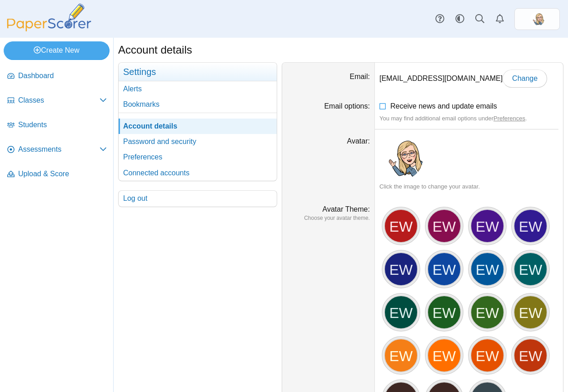  Describe the element at coordinates (469, 187) in the screenshot. I see `div: Click the image to change your avatar.` at that location.